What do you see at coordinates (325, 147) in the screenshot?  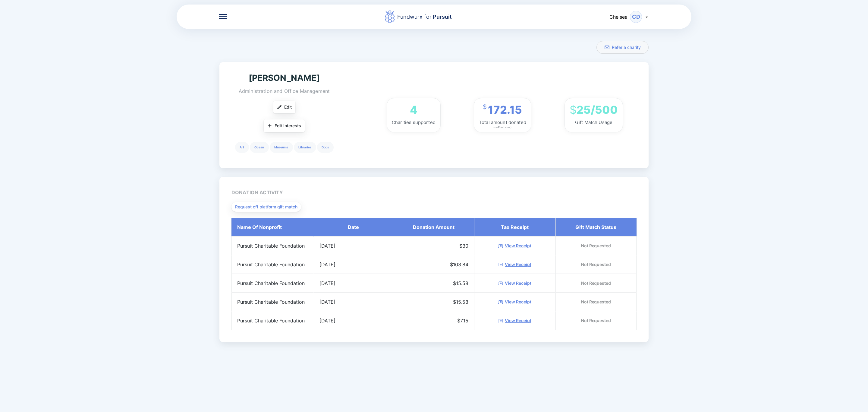 I see `p: Dogs` at bounding box center [325, 147].